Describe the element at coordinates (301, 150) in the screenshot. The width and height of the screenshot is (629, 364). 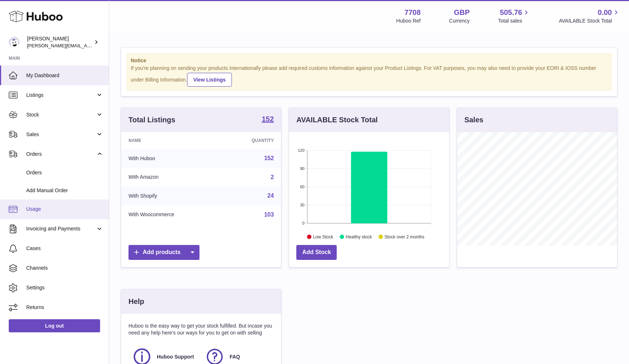
I see `text: 120` at that location.